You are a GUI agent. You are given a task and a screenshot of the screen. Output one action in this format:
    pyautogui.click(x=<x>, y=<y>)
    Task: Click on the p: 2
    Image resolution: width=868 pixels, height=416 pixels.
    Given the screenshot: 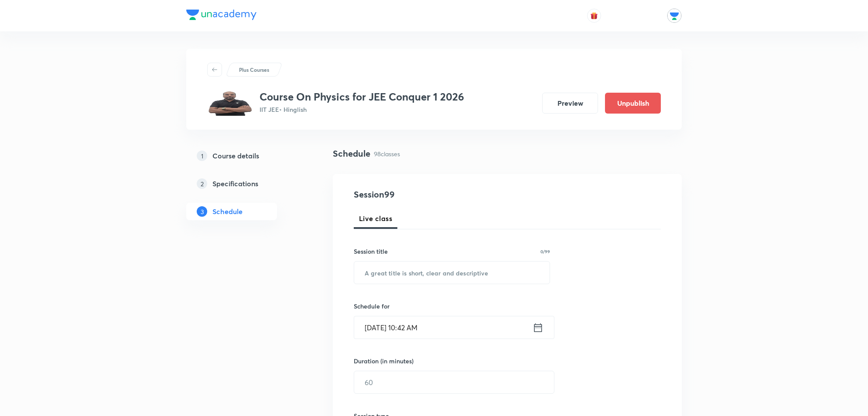 What is the action you would take?
    pyautogui.click(x=202, y=184)
    